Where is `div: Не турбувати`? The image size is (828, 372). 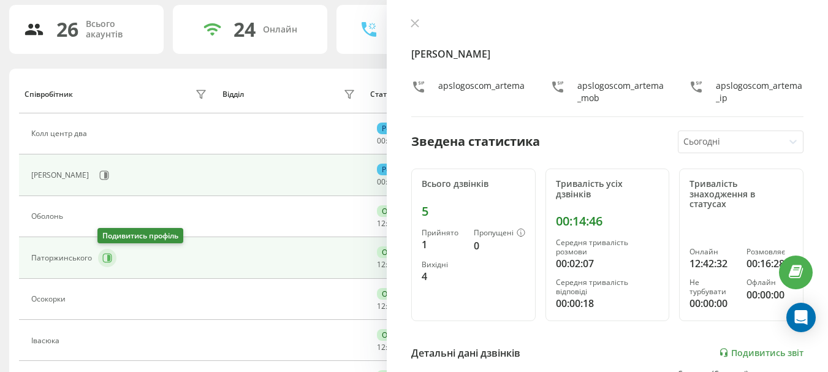 div: Не турбувати is located at coordinates (713, 287).